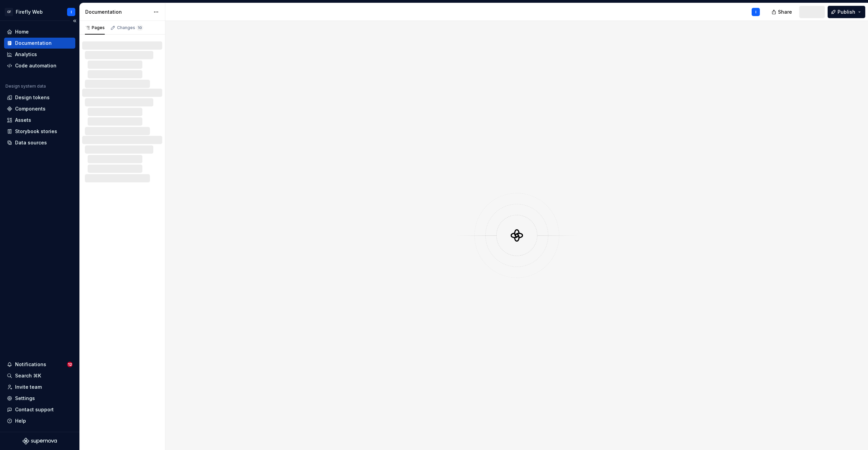  Describe the element at coordinates (36, 65) in the screenshot. I see `div: Code automation` at that location.